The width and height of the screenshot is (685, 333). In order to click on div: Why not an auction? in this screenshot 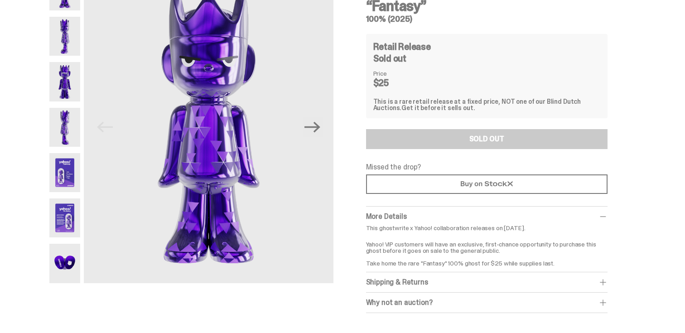, I will do `click(487, 303)`.